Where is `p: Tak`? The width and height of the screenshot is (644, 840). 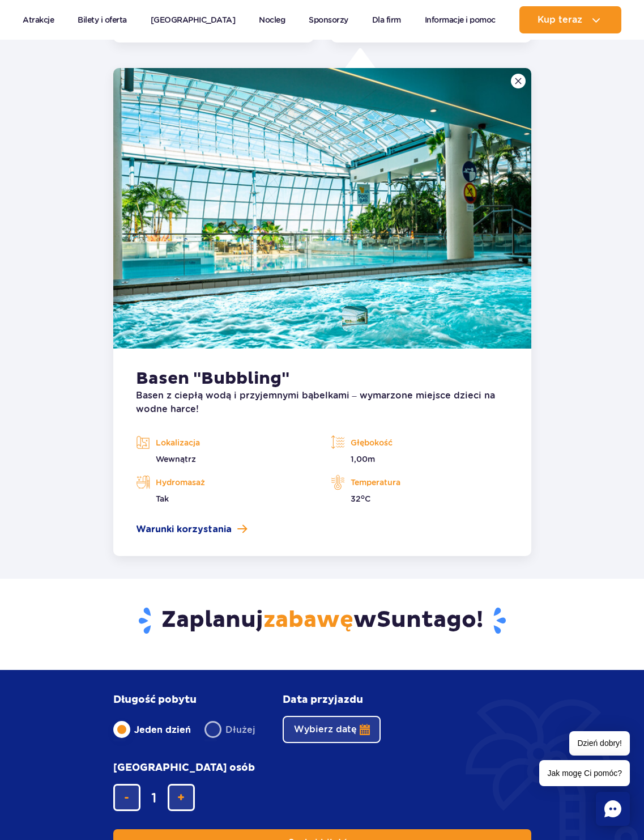
p: Tak is located at coordinates (225, 499).